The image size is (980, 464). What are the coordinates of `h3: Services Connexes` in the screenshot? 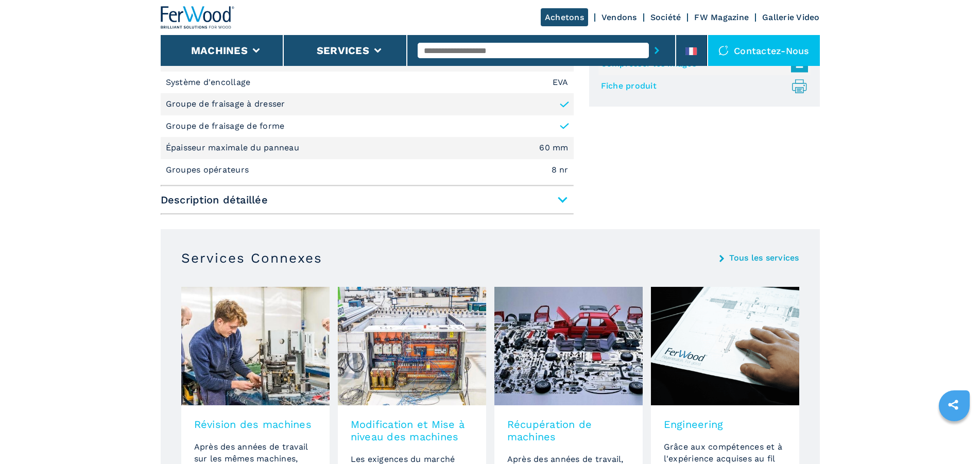 It's located at (252, 258).